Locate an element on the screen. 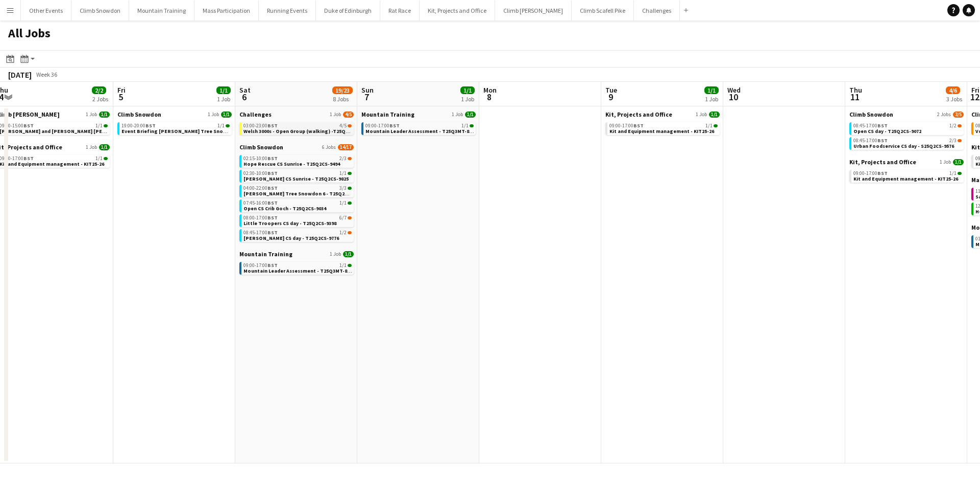 Image resolution: width=980 pixels, height=490 pixels. button: Climb Snowdon is located at coordinates (100, 10).